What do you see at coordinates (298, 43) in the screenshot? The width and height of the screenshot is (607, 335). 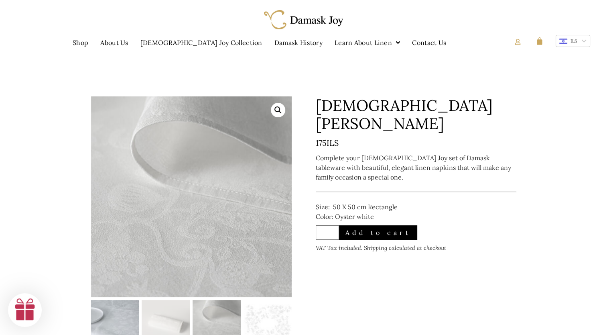 I see `a: Damask History` at bounding box center [298, 43].